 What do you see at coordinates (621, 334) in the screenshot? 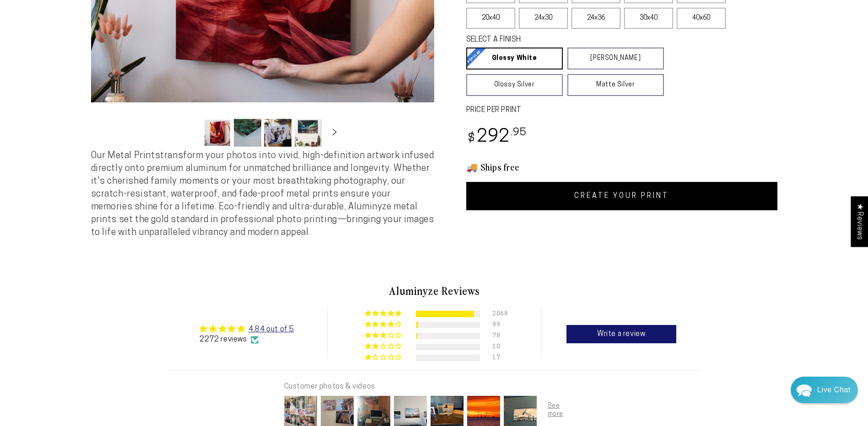
I see `a: Write a review` at bounding box center [621, 334].